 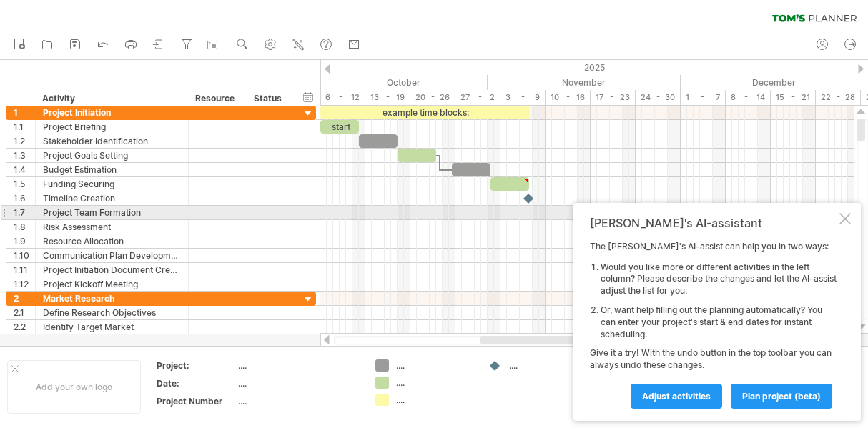 What do you see at coordinates (677, 396) in the screenshot?
I see `span: Adjust activities` at bounding box center [677, 396].